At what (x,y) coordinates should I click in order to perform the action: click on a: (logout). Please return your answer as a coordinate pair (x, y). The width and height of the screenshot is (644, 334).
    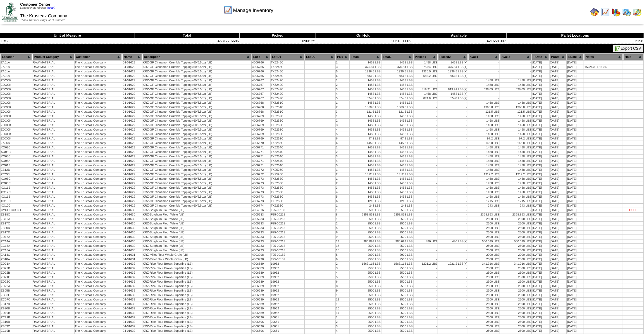
    Looking at the image, I should click on (50, 8).